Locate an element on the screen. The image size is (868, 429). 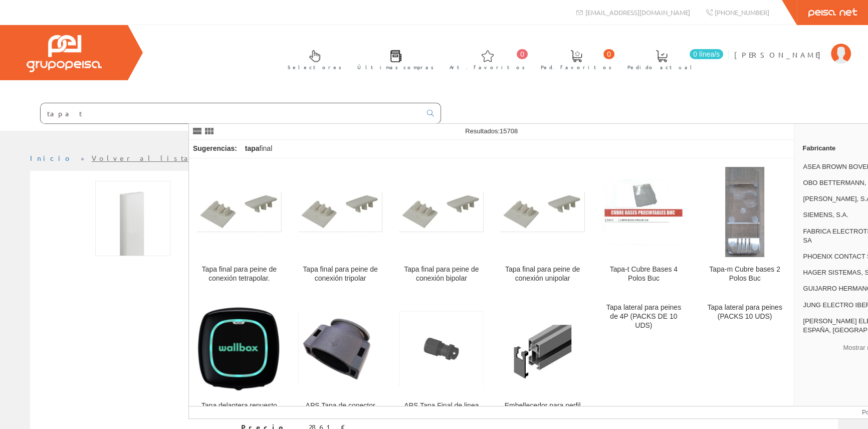
input: Buscar ... is located at coordinates (230, 114).